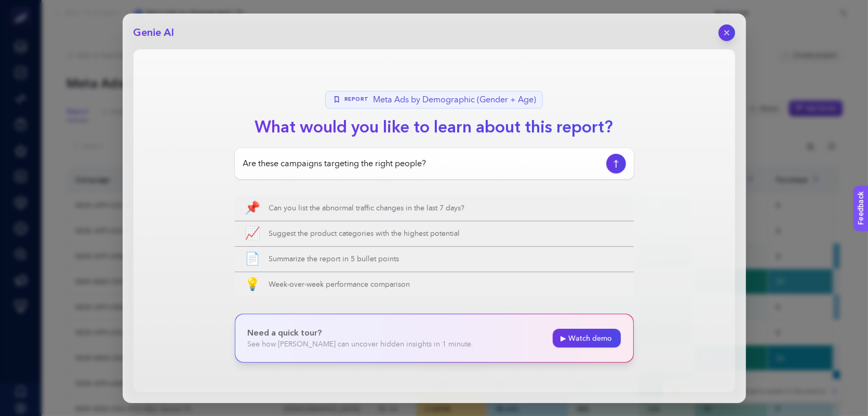 The width and height of the screenshot is (868, 416). What do you see at coordinates (434, 259) in the screenshot?
I see `button: 📄Summarize the report in 5 bullet points` at bounding box center [434, 259].